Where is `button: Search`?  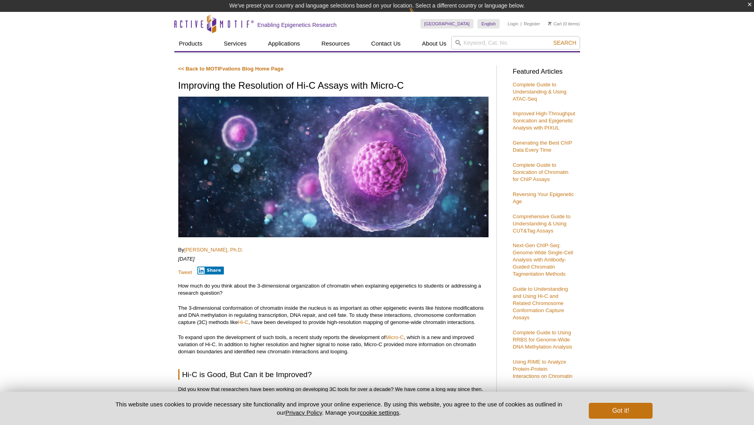
button: Search is located at coordinates (565, 43).